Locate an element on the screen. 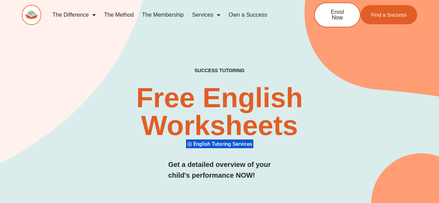  a: Enrol Now is located at coordinates (337, 15).